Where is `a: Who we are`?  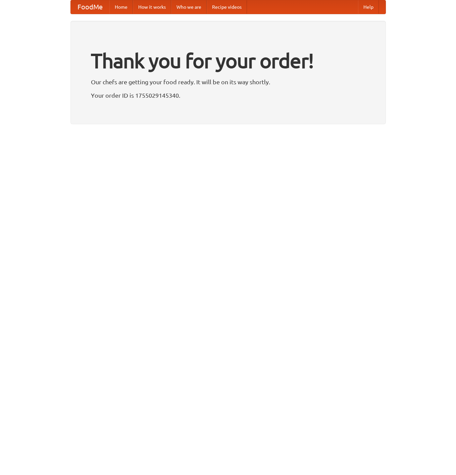
a: Who we are is located at coordinates (189, 7).